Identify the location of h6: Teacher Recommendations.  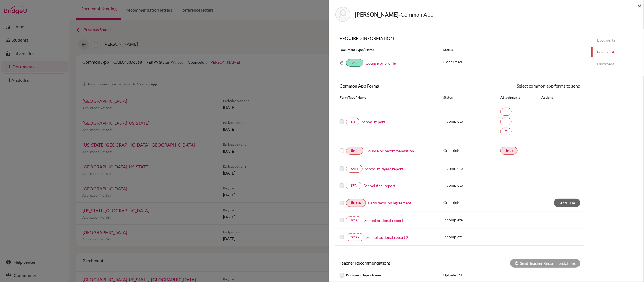
(398, 263).